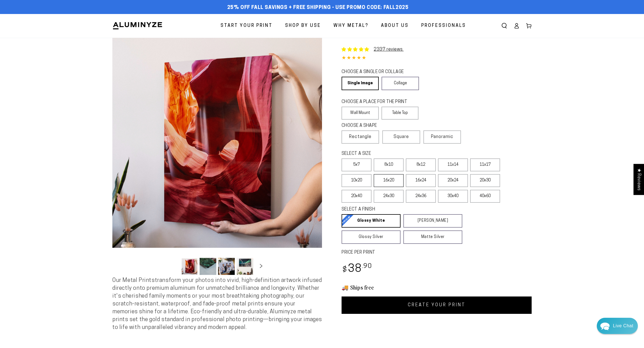  I want to click on a: Professionals, so click(444, 26).